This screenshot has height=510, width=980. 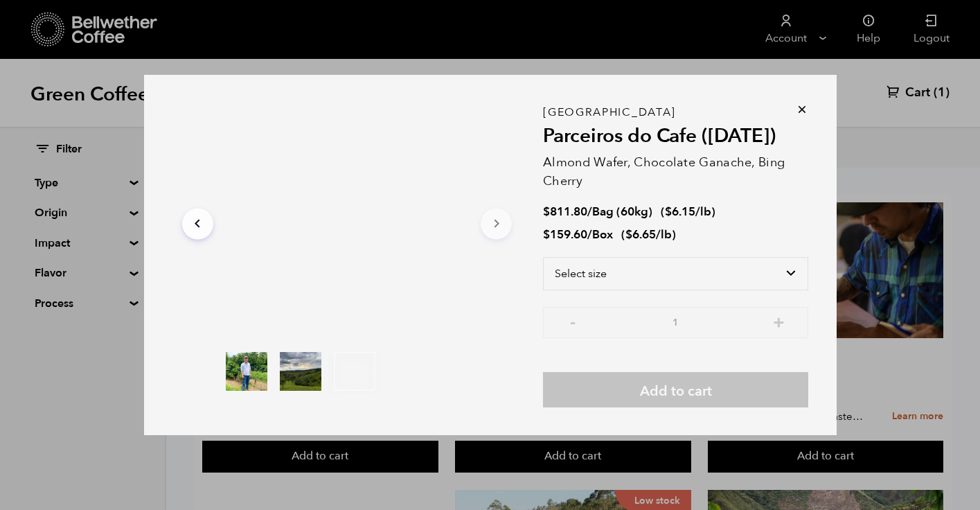 I want to click on span: Box, so click(x=603, y=234).